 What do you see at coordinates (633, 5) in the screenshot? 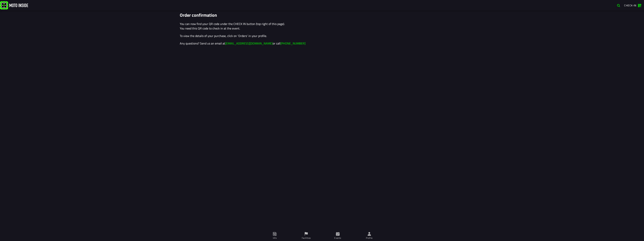
I see `a: Check-in` at bounding box center [633, 5].